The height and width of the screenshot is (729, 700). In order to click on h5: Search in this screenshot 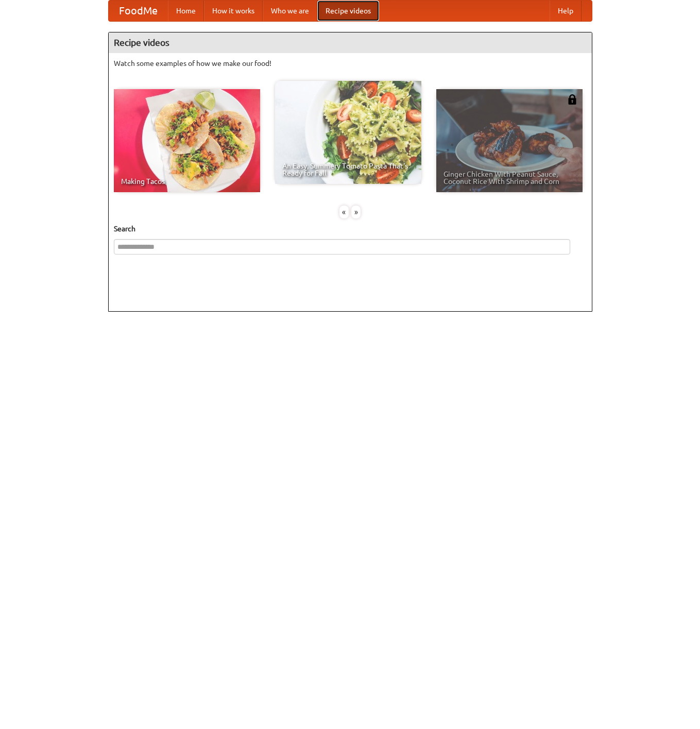, I will do `click(350, 229)`.